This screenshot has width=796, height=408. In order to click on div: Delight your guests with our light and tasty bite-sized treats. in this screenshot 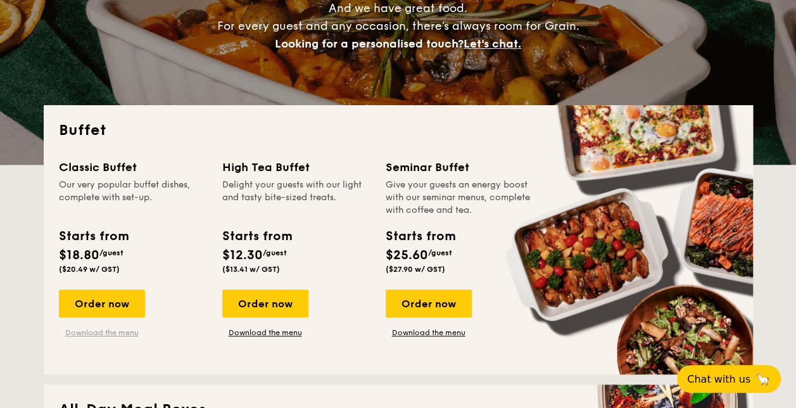, I will do `click(296, 198)`.